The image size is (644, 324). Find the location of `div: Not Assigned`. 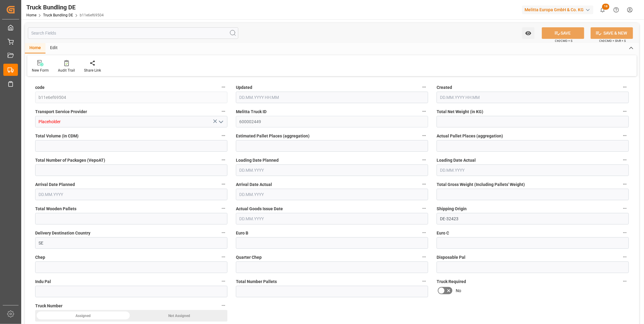

div: Not Assigned is located at coordinates (179, 316).